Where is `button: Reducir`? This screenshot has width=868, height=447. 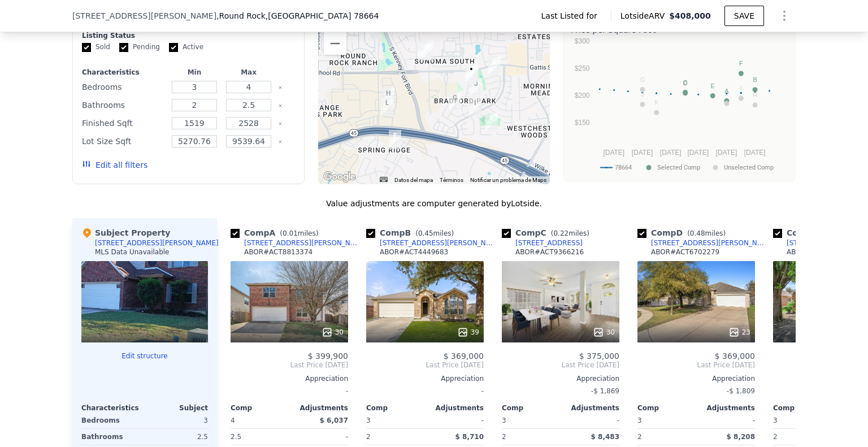 button: Reducir is located at coordinates (335, 43).